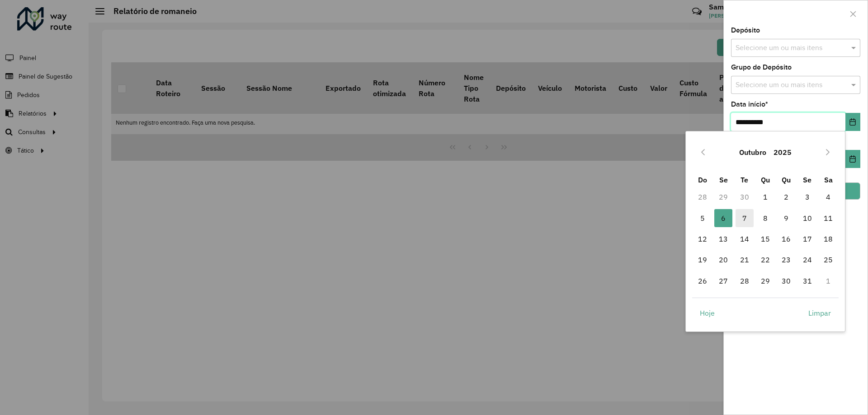 This screenshot has height=415, width=868. Describe the element at coordinates (702, 218) in the screenshot. I see `td: 5` at that location.